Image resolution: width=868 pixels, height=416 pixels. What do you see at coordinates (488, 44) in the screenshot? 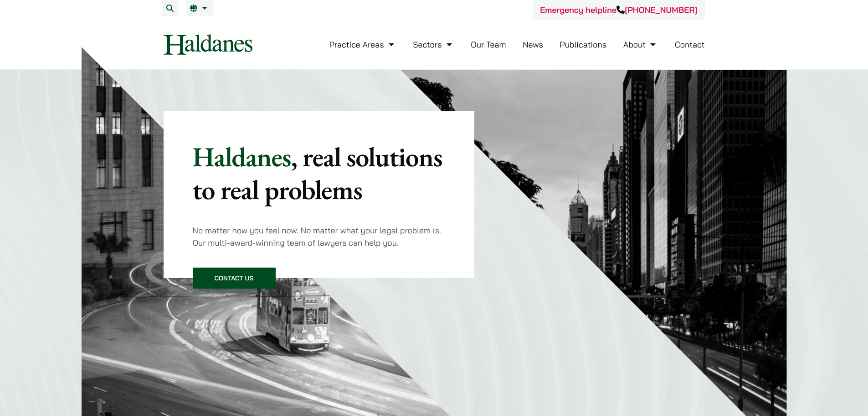
I see `a: Our Team` at bounding box center [488, 44].